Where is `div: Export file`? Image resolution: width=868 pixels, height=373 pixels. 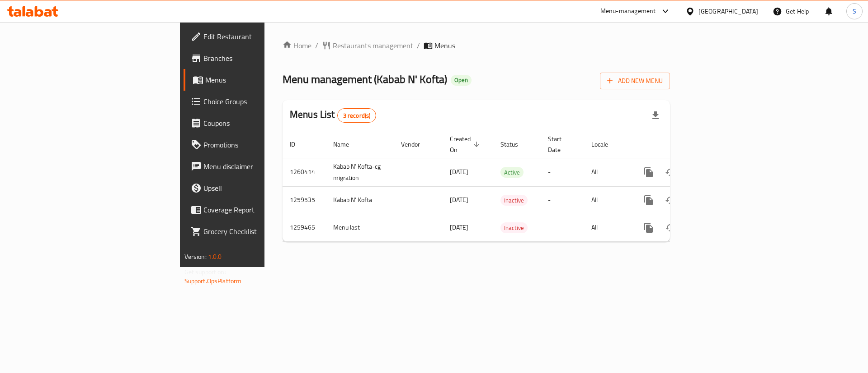
div: Export file is located at coordinates (655, 116).